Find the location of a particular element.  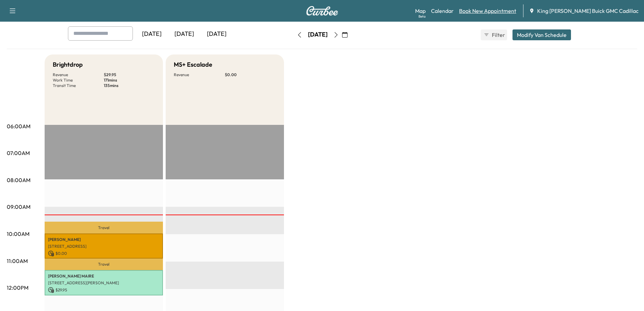

a: MapBeta is located at coordinates (420, 11).